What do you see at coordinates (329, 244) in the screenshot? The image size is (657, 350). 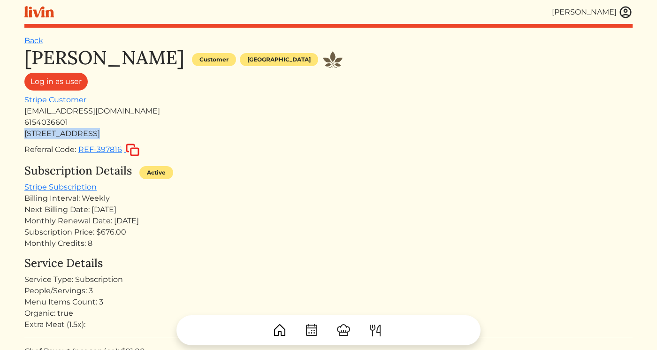 I see `div: Monthly Credits: 8` at bounding box center [329, 244].